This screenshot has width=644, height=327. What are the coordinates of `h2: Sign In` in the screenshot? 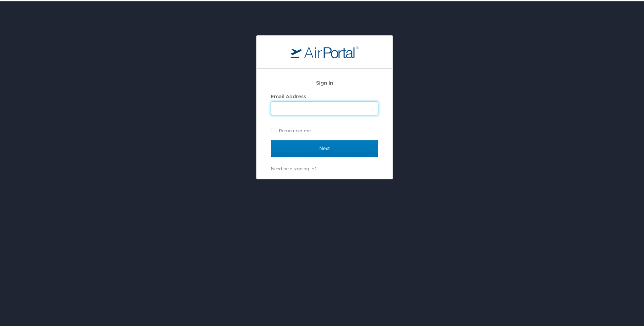 It's located at (324, 81).